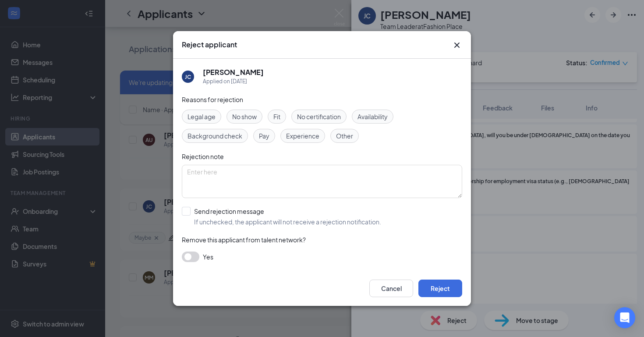 This screenshot has height=337, width=644. What do you see at coordinates (391, 288) in the screenshot?
I see `button: Cancel` at bounding box center [391, 288].